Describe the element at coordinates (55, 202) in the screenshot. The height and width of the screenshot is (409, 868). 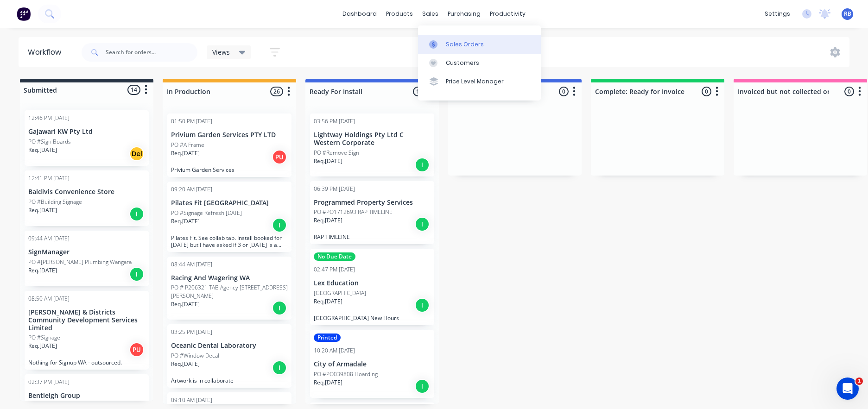
I see `p: PO #Building Signage` at that location.